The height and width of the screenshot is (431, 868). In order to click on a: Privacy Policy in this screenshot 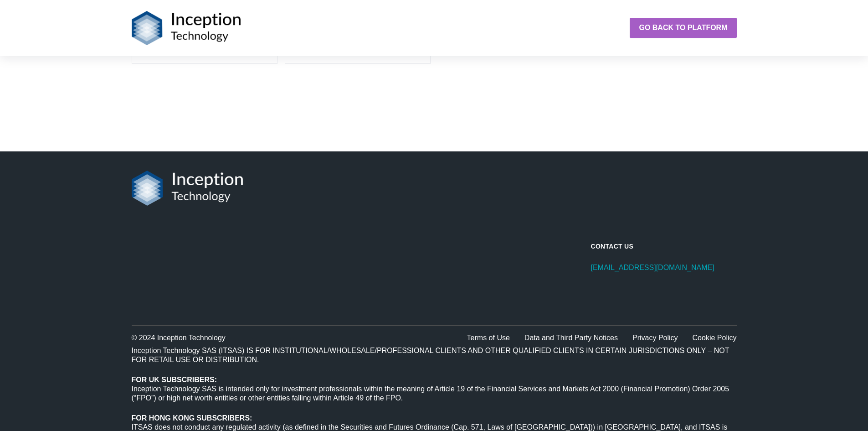, I will do `click(655, 337)`.